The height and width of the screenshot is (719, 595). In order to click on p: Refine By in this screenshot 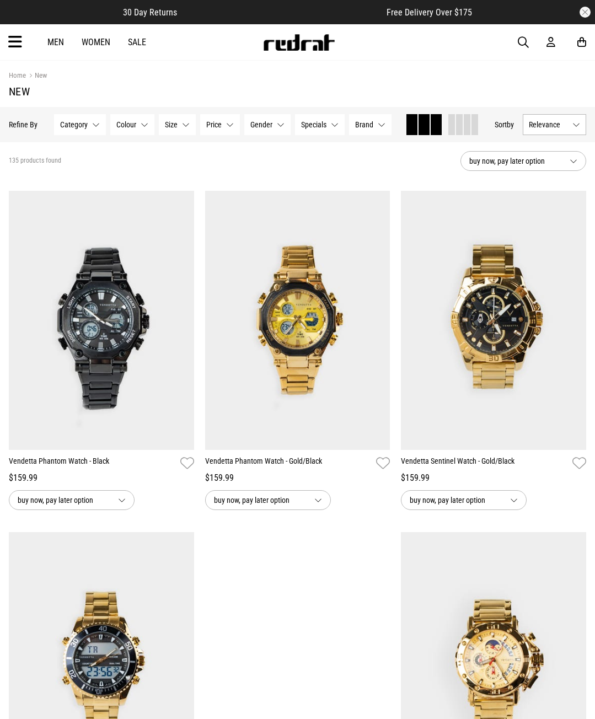, I will do `click(23, 125)`.